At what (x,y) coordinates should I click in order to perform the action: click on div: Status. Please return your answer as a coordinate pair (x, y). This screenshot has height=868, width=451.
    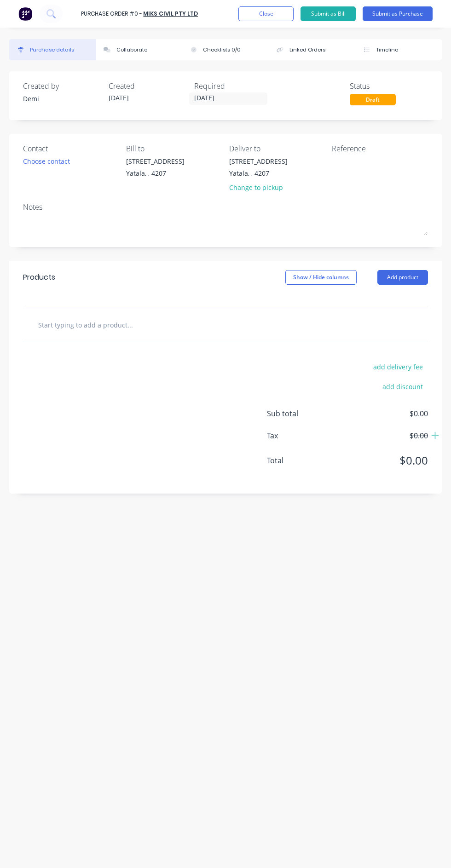
    Looking at the image, I should click on (389, 86).